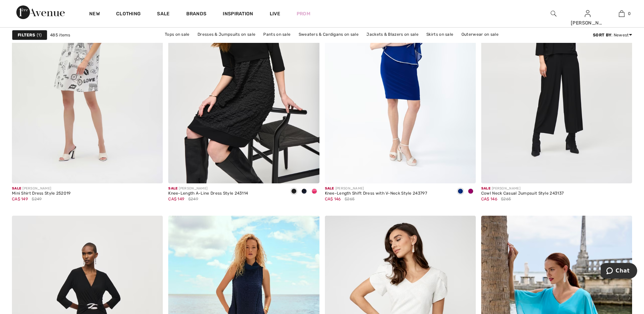 This screenshot has height=314, width=644. Describe the element at coordinates (588, 13) in the screenshot. I see `img: My Info` at that location.